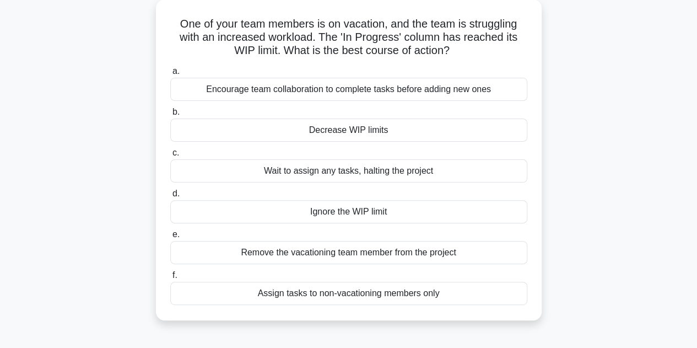 The width and height of the screenshot is (697, 348). What do you see at coordinates (176, 234) in the screenshot?
I see `span: e.` at bounding box center [176, 234].